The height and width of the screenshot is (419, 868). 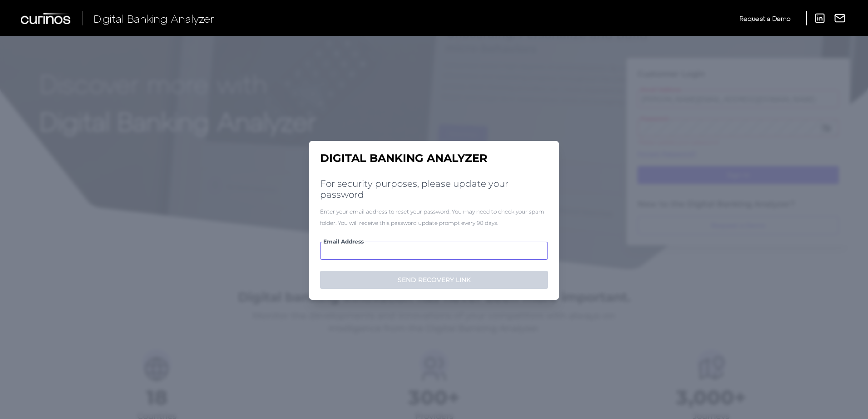 I want to click on img: Curinos, so click(x=46, y=18).